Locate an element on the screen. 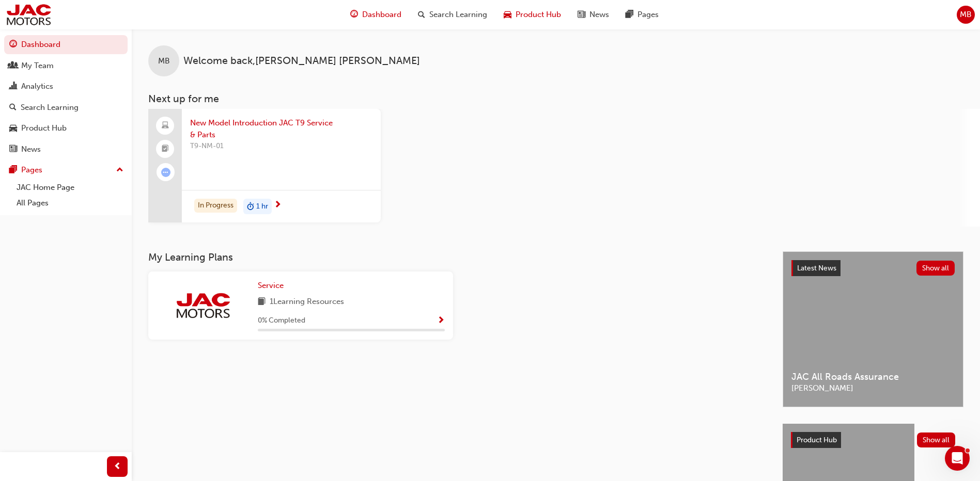 Image resolution: width=980 pixels, height=481 pixels. div: In Progress is located at coordinates (216, 206).